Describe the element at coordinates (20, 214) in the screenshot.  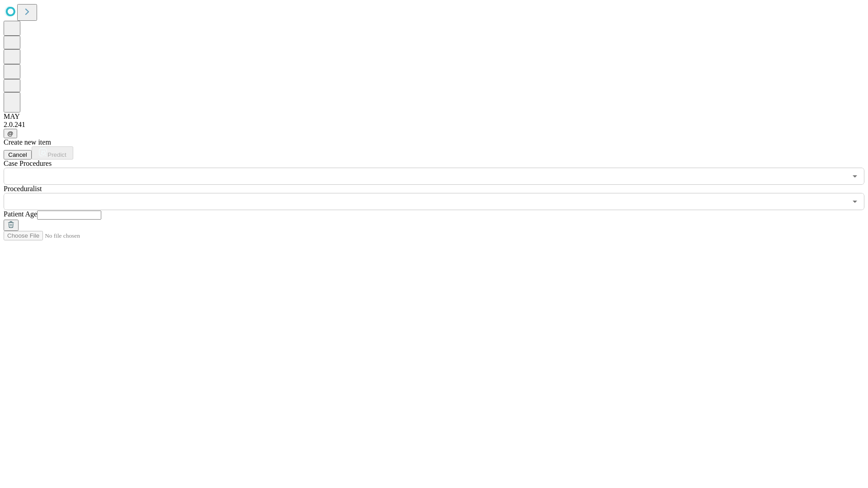
I see `span: Patient Age` at that location.